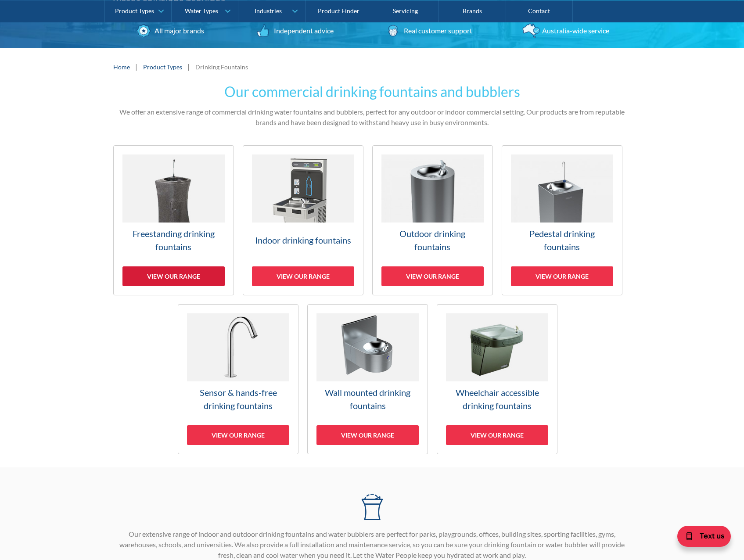 Image resolution: width=744 pixels, height=560 pixels. What do you see at coordinates (433, 220) in the screenshot?
I see `a: Outdoor drinking fountainsView our range` at bounding box center [433, 220].